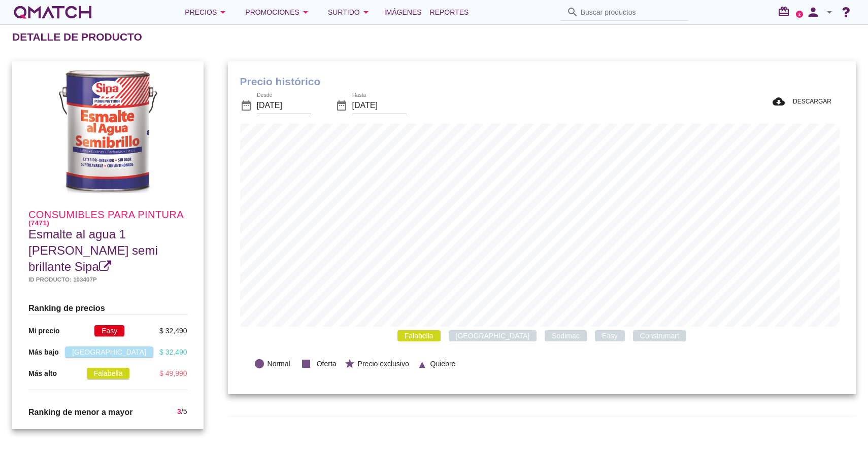 Image resolution: width=868 pixels, height=454 pixels. I want to click on span: Sodimac, so click(566, 336).